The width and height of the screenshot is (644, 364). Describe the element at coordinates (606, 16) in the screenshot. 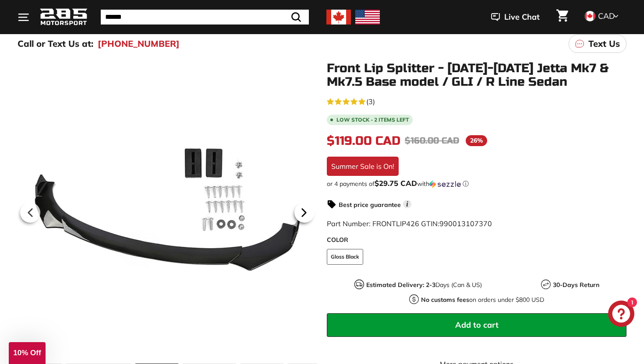

I see `span: CAD` at that location.